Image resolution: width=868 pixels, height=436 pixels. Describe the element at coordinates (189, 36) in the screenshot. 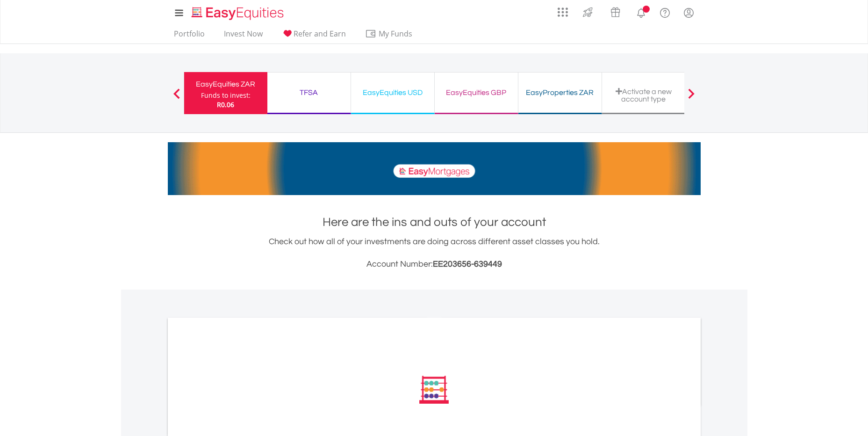

I see `a: Portfolio` at that location.